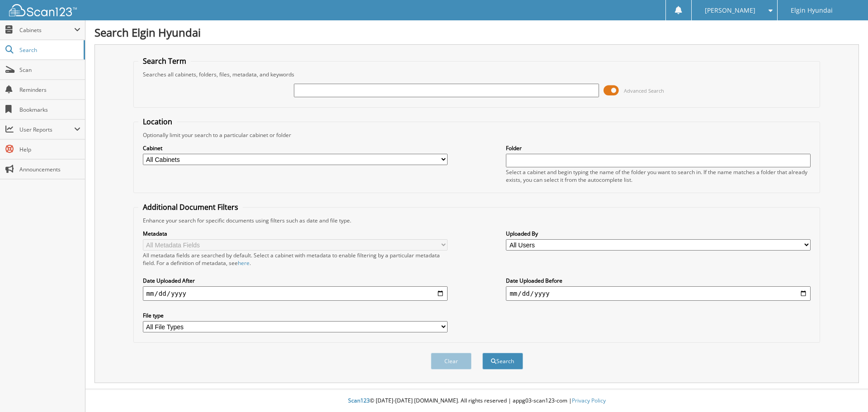  Describe the element at coordinates (295, 315) in the screenshot. I see `label: File type` at that location.